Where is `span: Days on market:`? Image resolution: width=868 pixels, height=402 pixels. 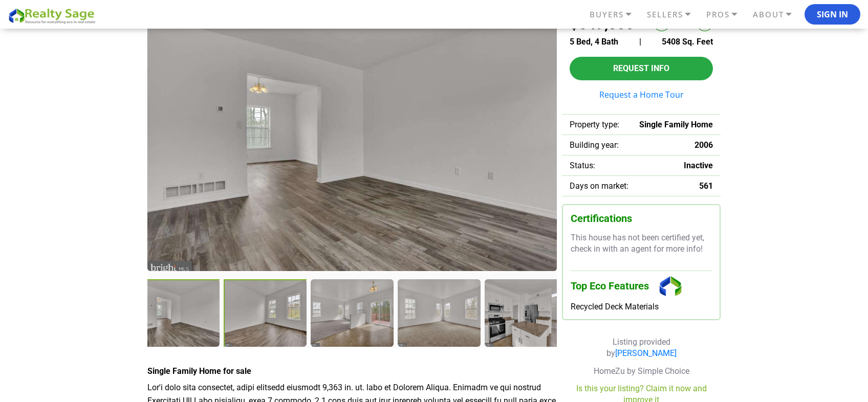
span: Days on market: is located at coordinates (599, 185).